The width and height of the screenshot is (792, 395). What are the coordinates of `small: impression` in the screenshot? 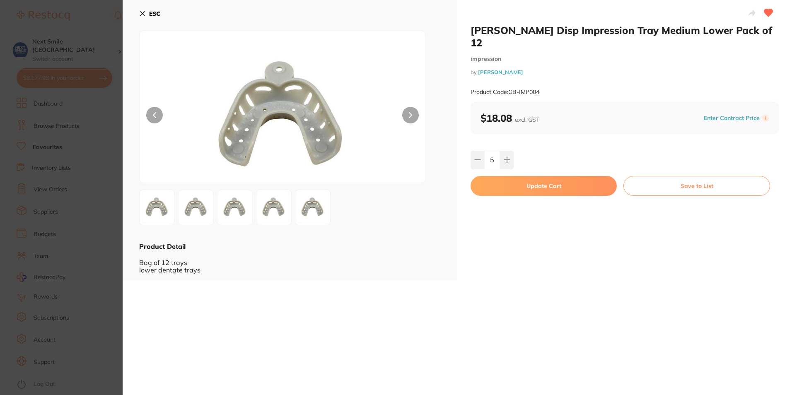 It's located at (624, 59).